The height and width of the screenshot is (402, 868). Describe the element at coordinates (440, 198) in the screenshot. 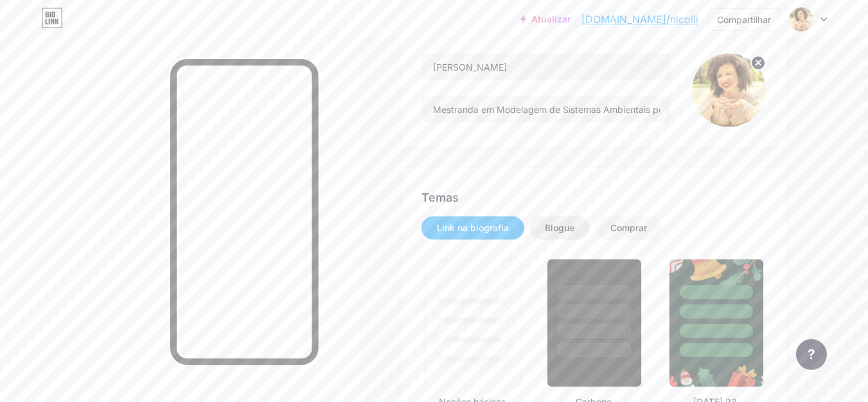

I see `font: Temas` at that location.